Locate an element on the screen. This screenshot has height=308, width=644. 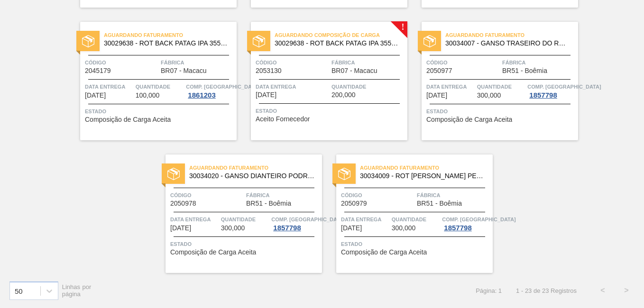
span: 2053130 is located at coordinates (268, 71).